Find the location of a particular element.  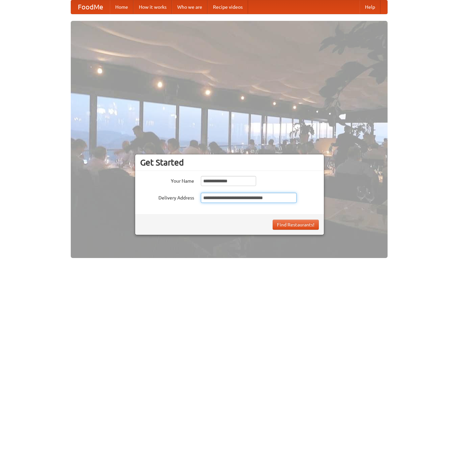

label: Delivery Address is located at coordinates (168, 197).